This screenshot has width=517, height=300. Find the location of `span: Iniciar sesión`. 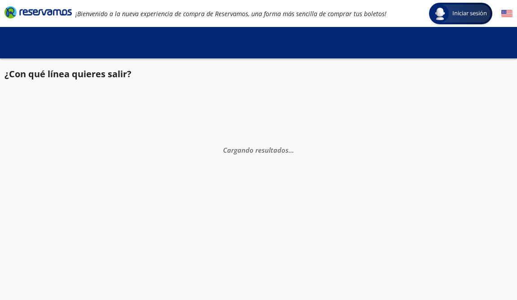

span: Iniciar sesión is located at coordinates (470, 13).